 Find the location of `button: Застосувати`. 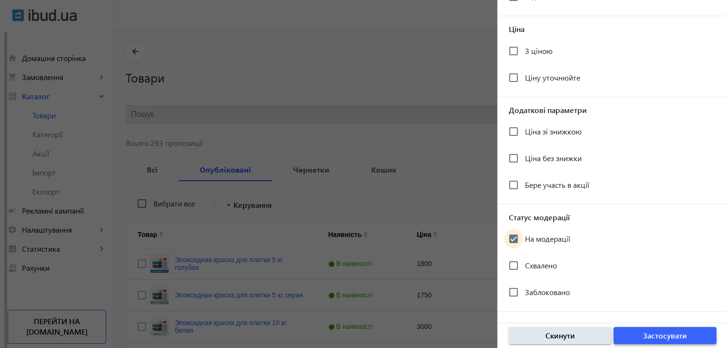

button: Застосувати is located at coordinates (665, 335).